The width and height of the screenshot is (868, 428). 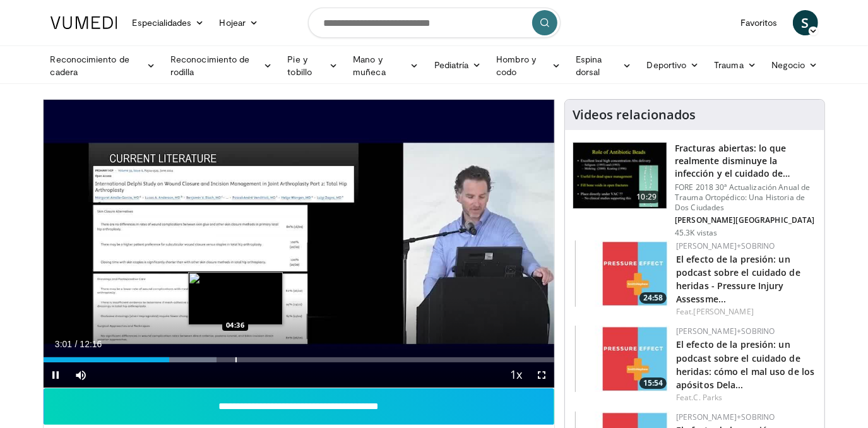 What do you see at coordinates (673, 65) in the screenshot?
I see `a: Deportivo` at bounding box center [673, 65].